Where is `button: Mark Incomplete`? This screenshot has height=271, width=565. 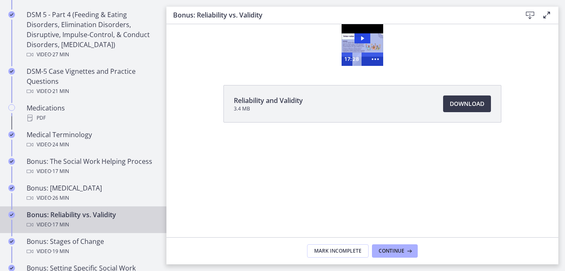
button: Mark Incomplete is located at coordinates (338, 251).